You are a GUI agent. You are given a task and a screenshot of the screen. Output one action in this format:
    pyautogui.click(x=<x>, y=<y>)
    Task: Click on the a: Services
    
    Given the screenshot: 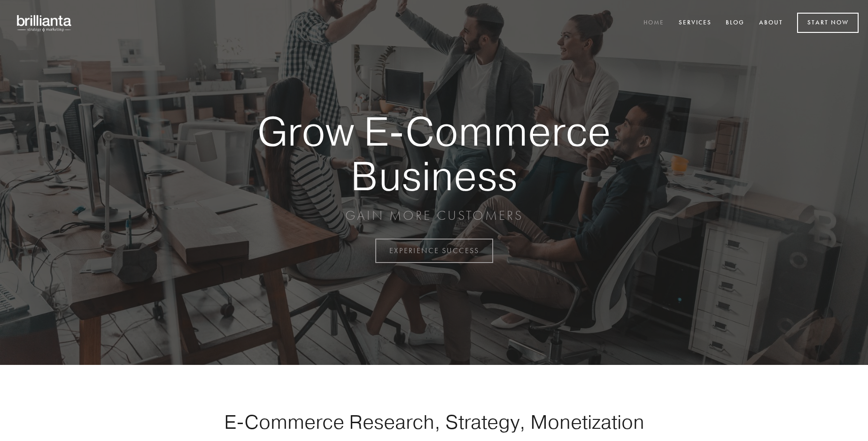 What is the action you would take?
    pyautogui.click(x=696, y=23)
    